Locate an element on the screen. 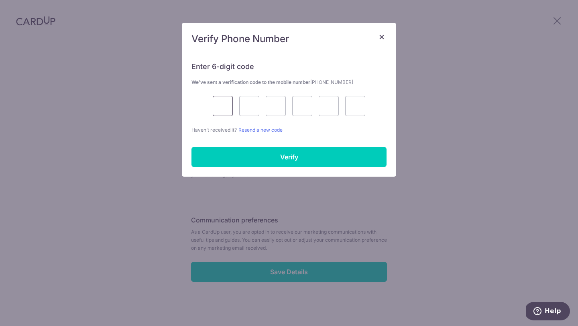  a: Resend a new code is located at coordinates (261, 130).